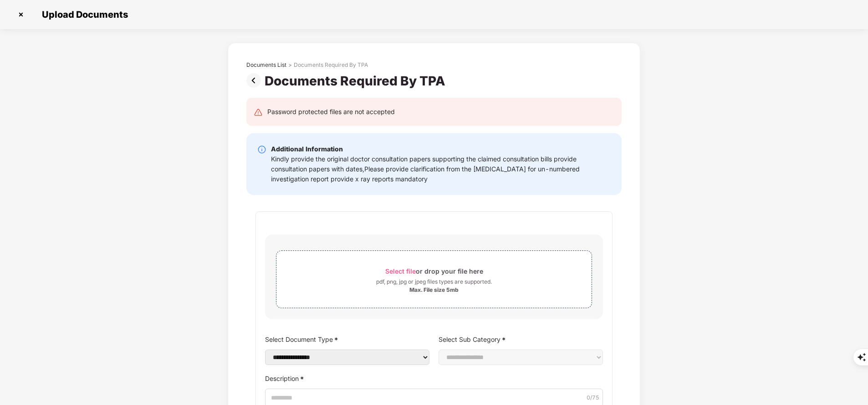  Describe the element at coordinates (434, 280) in the screenshot. I see `span: Select fileor drop your file herepdf, png, jpg or jpeg files types are supported.Max. File size 5mb` at that location.